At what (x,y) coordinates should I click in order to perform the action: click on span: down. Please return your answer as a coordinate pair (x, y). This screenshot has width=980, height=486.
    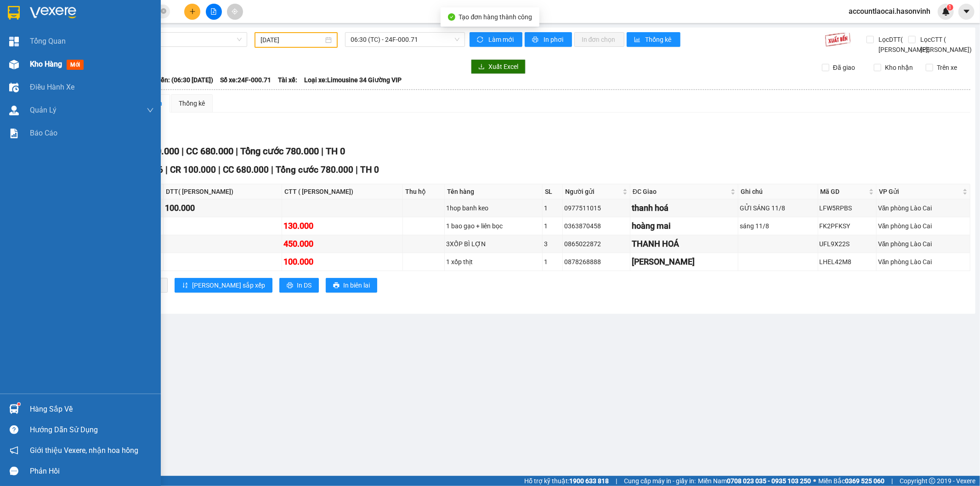
    Looking at the image, I should click on (150, 110).